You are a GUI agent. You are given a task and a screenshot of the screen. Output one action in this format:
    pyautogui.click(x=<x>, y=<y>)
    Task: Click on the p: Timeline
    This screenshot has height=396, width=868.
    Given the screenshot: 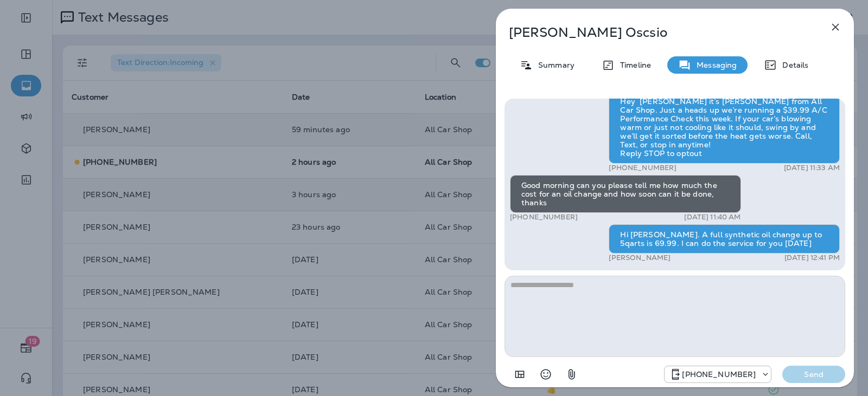 What is the action you would take?
    pyautogui.click(x=632, y=65)
    